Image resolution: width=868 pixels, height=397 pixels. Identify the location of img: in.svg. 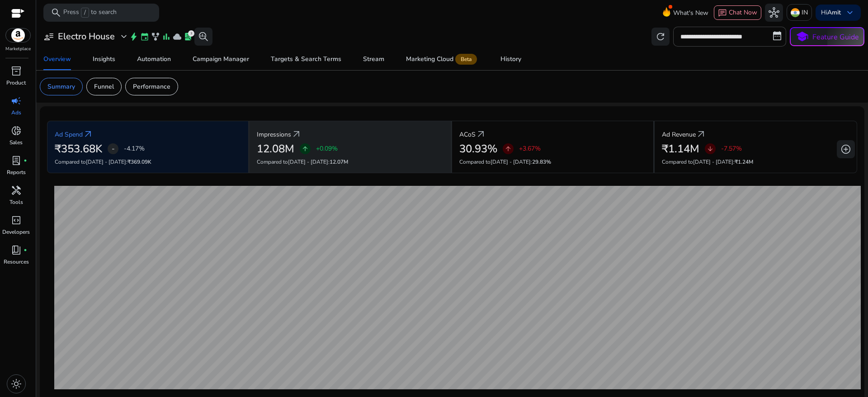
(795, 12).